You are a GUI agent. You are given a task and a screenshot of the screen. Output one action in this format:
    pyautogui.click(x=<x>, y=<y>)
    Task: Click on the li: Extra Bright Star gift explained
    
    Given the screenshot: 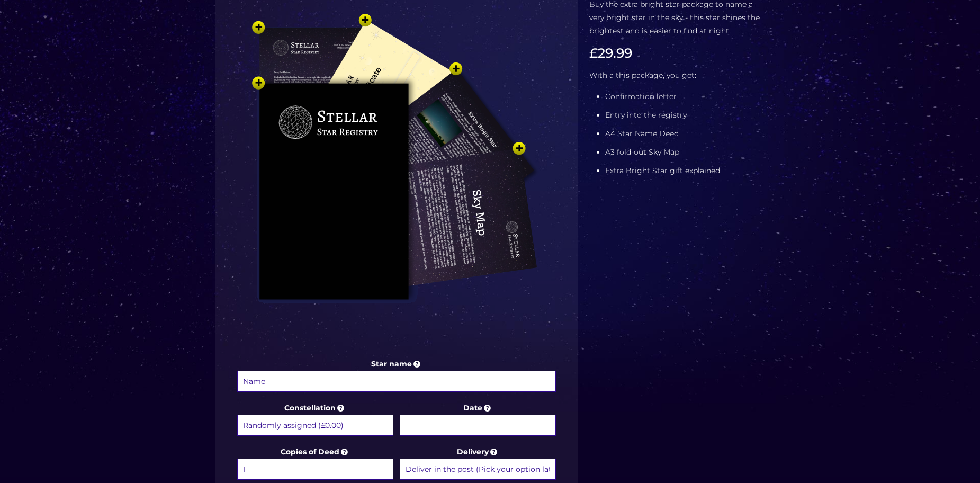 What is the action you would take?
    pyautogui.click(x=685, y=170)
    